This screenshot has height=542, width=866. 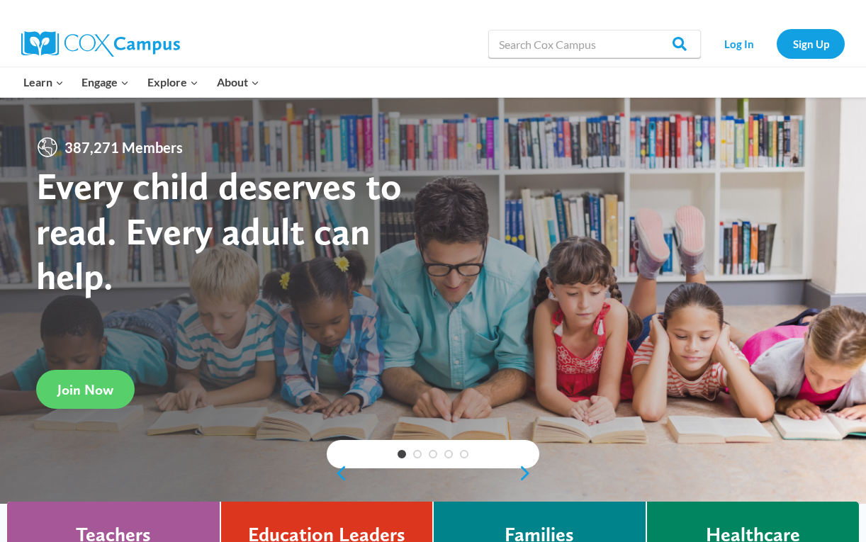 I want to click on span: Engage, so click(x=105, y=82).